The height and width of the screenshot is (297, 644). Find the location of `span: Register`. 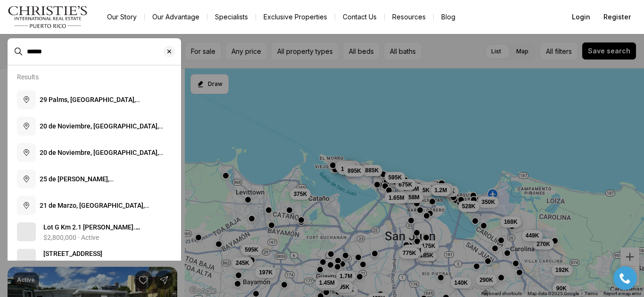

span: Register is located at coordinates (617, 17).